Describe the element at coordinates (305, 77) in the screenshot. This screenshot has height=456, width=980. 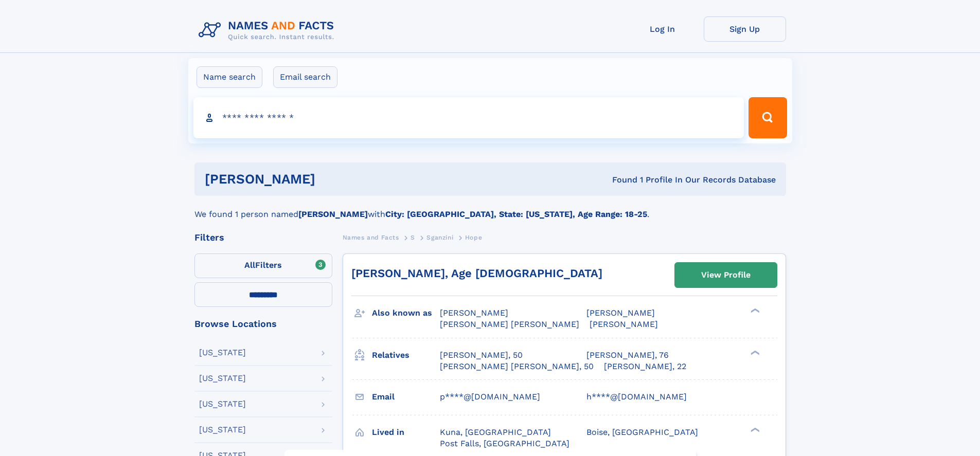
I see `label: Email search` at that location.